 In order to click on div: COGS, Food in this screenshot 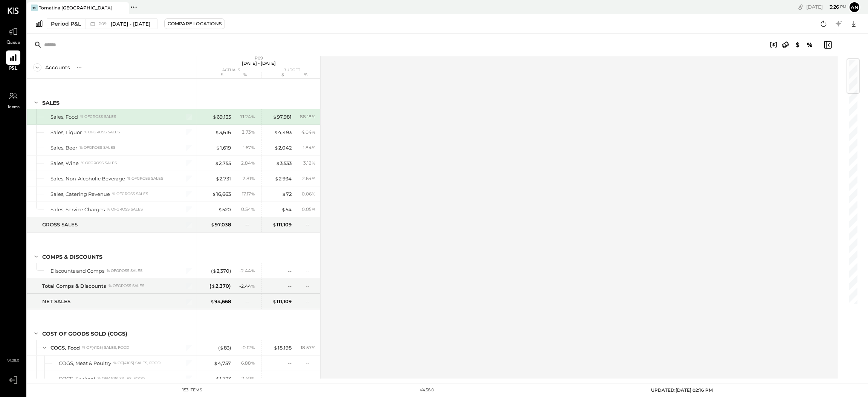, I will do `click(65, 348)`.